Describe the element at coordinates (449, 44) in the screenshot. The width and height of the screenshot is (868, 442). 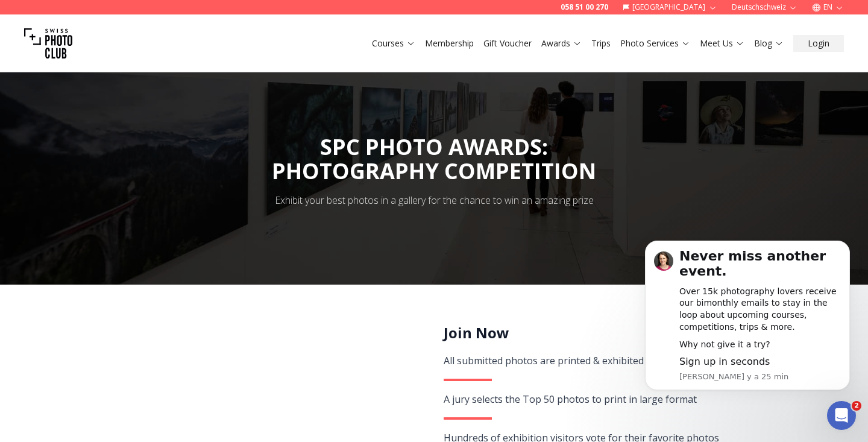
I see `a: Membership` at that location.